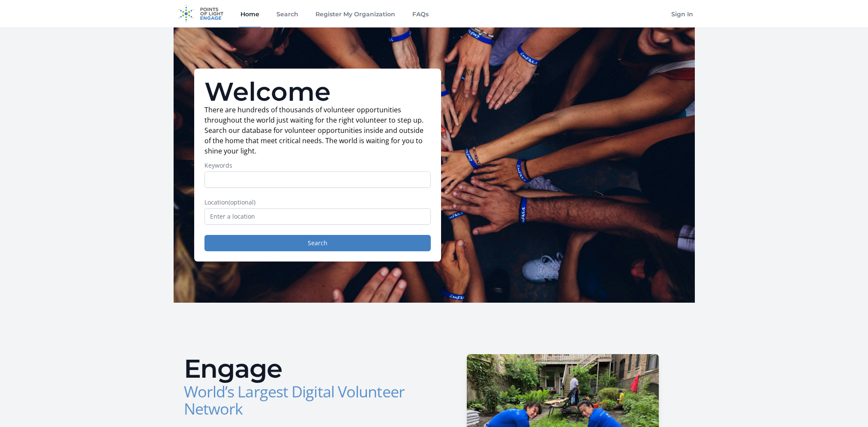  I want to click on span: (optional), so click(241, 202).